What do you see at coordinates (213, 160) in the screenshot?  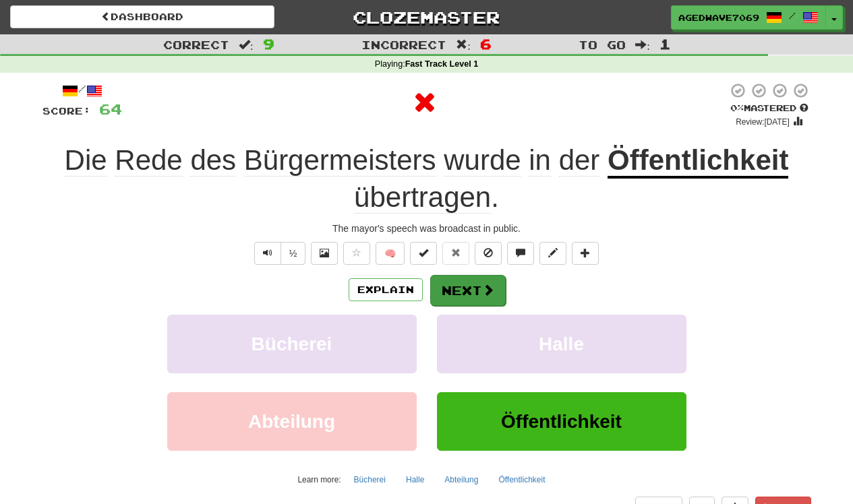 I see `span: des` at bounding box center [213, 160].